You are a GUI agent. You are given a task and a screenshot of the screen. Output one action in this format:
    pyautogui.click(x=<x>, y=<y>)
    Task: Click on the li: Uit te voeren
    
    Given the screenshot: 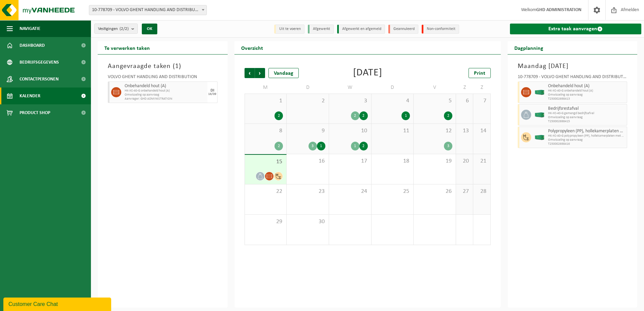 What is the action you would take?
    pyautogui.click(x=289, y=29)
    